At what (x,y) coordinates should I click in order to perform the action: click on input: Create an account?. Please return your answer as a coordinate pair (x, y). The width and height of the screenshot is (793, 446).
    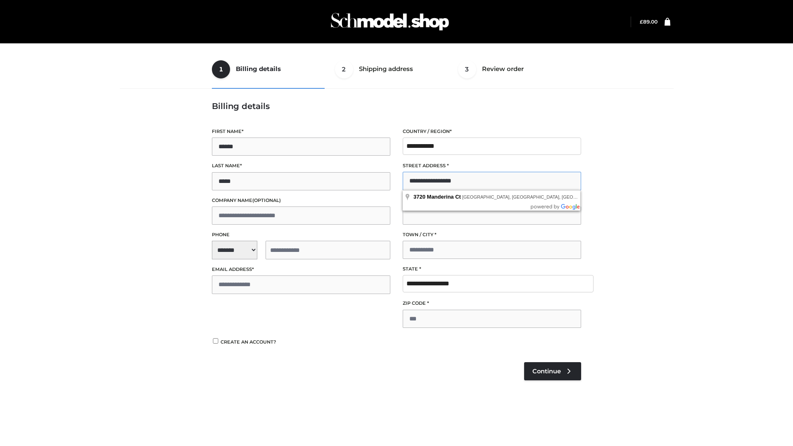
    Looking at the image, I should click on (216, 341).